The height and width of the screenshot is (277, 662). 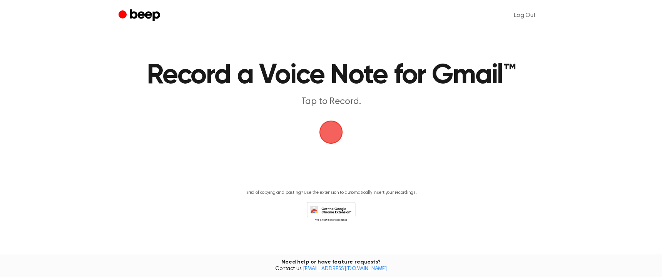 I want to click on p: Tired of copying and pasting? Use the extension to automatically insert your recordings., so click(x=331, y=192).